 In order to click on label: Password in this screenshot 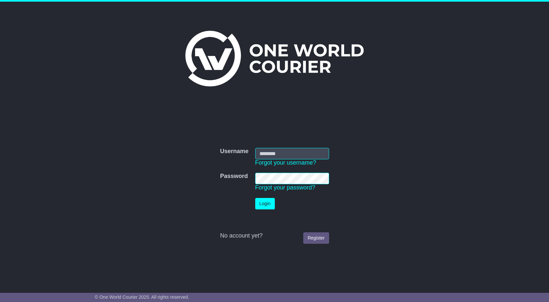, I will do `click(234, 176)`.